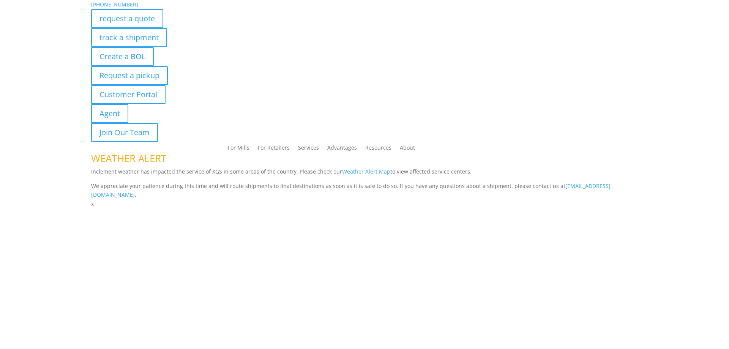  What do you see at coordinates (129, 158) in the screenshot?
I see `span: WEATHER ALERT` at bounding box center [129, 158].